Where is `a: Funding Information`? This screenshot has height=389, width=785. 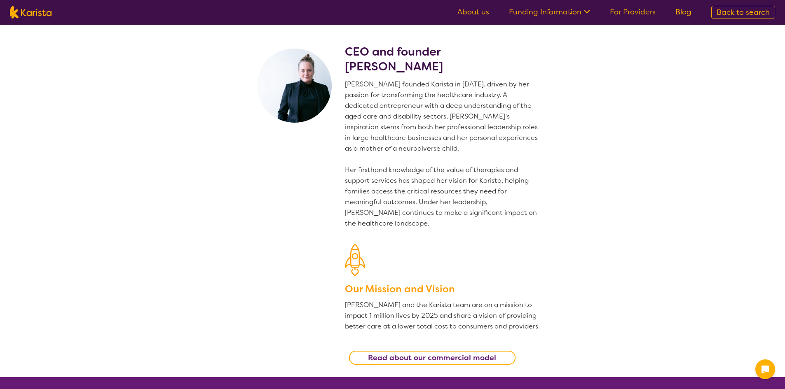 a: Funding Information is located at coordinates (549, 12).